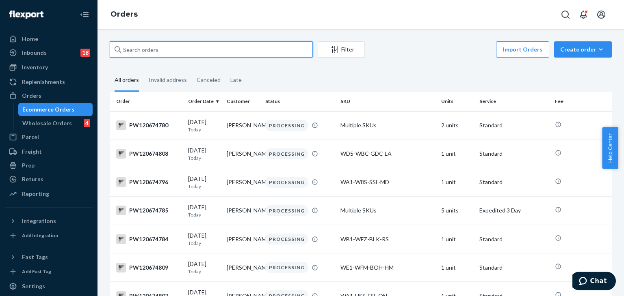  I want to click on div: Add Integration, so click(40, 235).